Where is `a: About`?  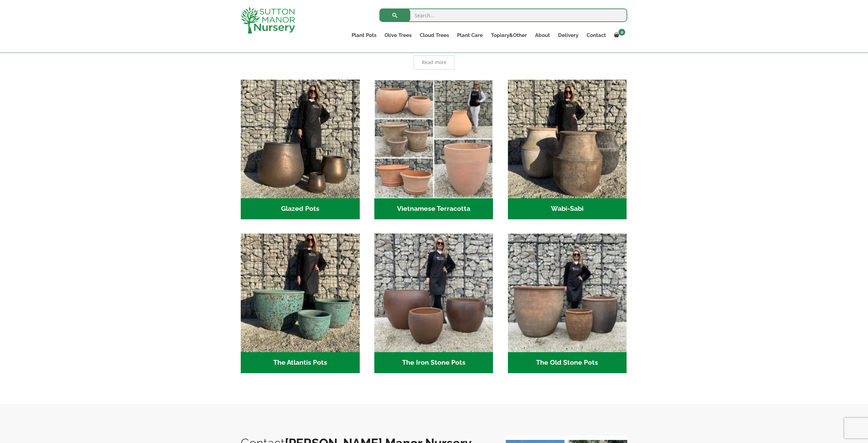 a: About is located at coordinates (543, 35).